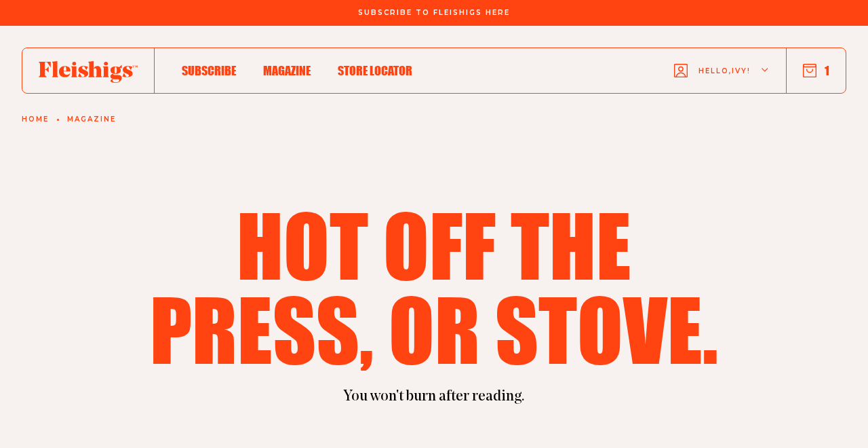 The height and width of the screenshot is (448, 868). I want to click on span: Magazine, so click(287, 70).